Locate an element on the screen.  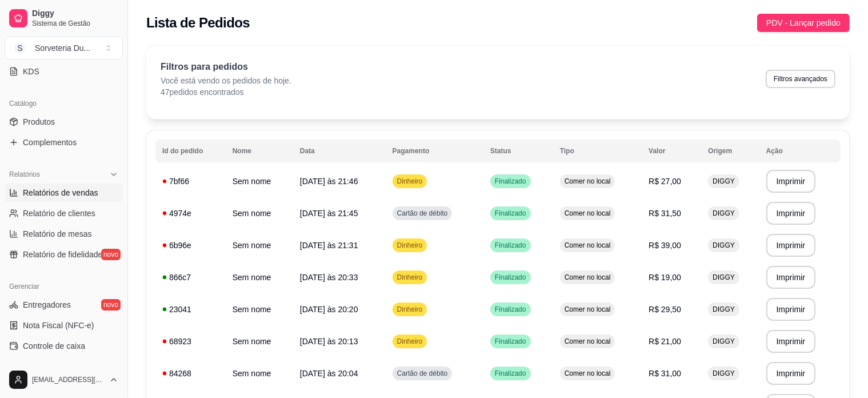
span: R$ 39,00 is located at coordinates (665, 245).